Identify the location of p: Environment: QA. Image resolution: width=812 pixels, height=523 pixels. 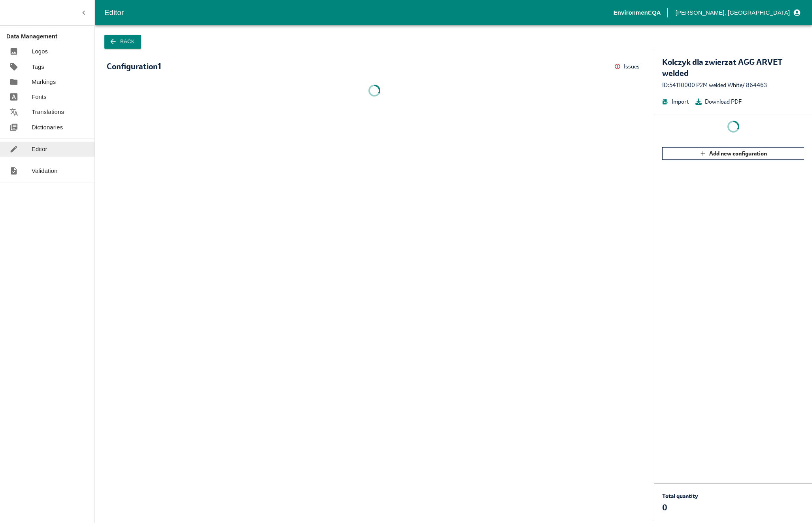
(637, 13).